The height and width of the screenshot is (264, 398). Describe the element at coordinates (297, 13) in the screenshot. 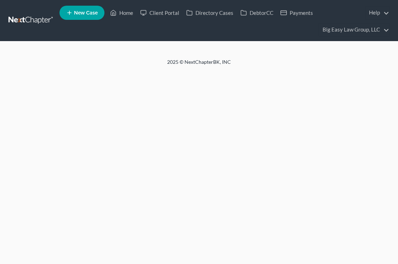

I see `a: Payments` at that location.